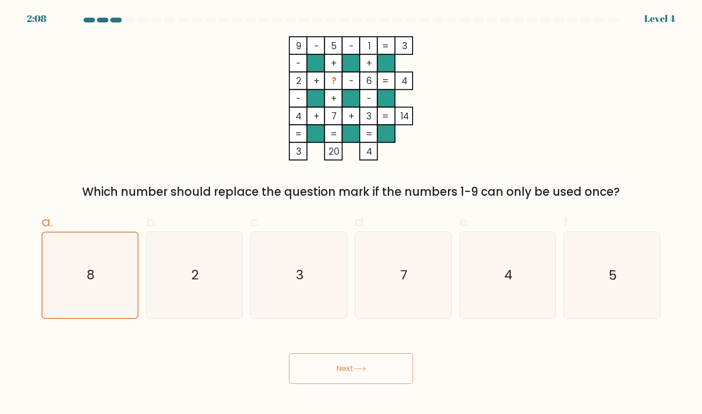  Describe the element at coordinates (299, 81) in the screenshot. I see `tspan: 2` at that location.